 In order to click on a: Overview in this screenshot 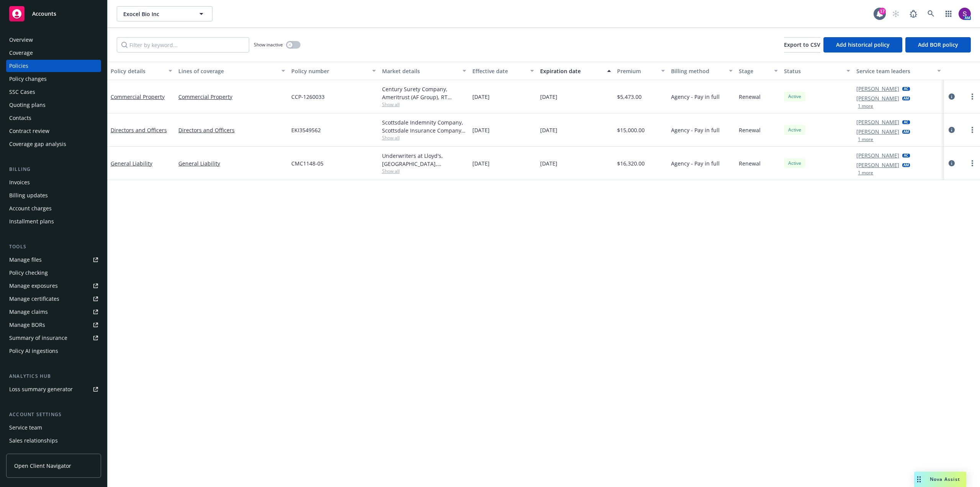, I will do `click(54, 40)`.